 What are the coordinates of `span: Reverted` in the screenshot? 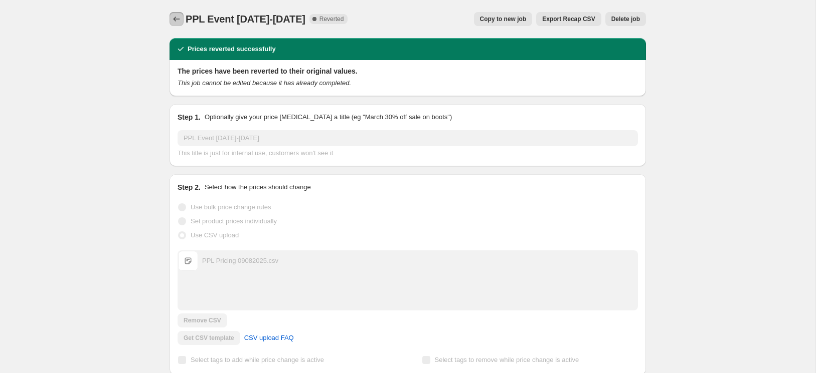 It's located at (331, 19).